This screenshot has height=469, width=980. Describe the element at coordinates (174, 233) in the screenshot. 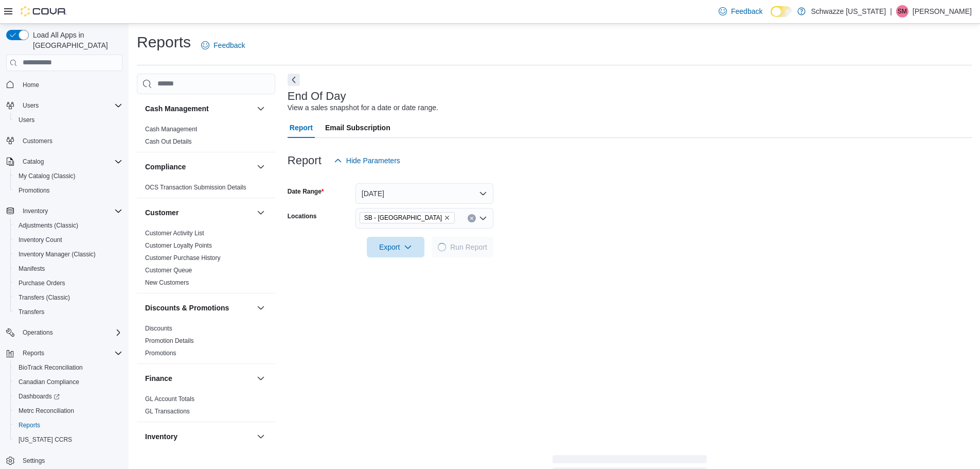

I see `span: Customer Activity List` at that location.